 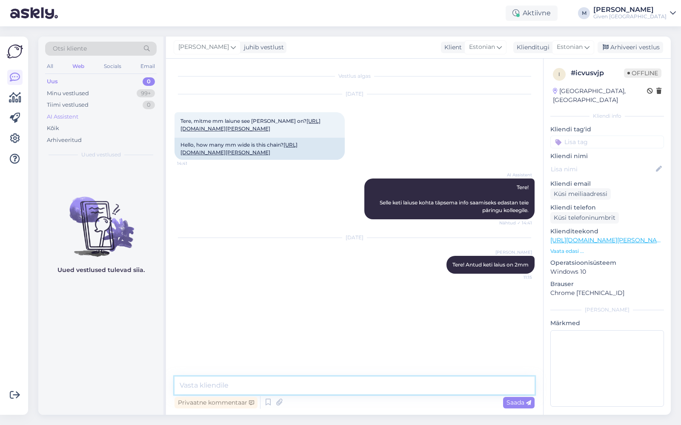 What do you see at coordinates (490, 265) in the screenshot?
I see `span: Tere! Antud keti laius on 2mm` at bounding box center [490, 265].